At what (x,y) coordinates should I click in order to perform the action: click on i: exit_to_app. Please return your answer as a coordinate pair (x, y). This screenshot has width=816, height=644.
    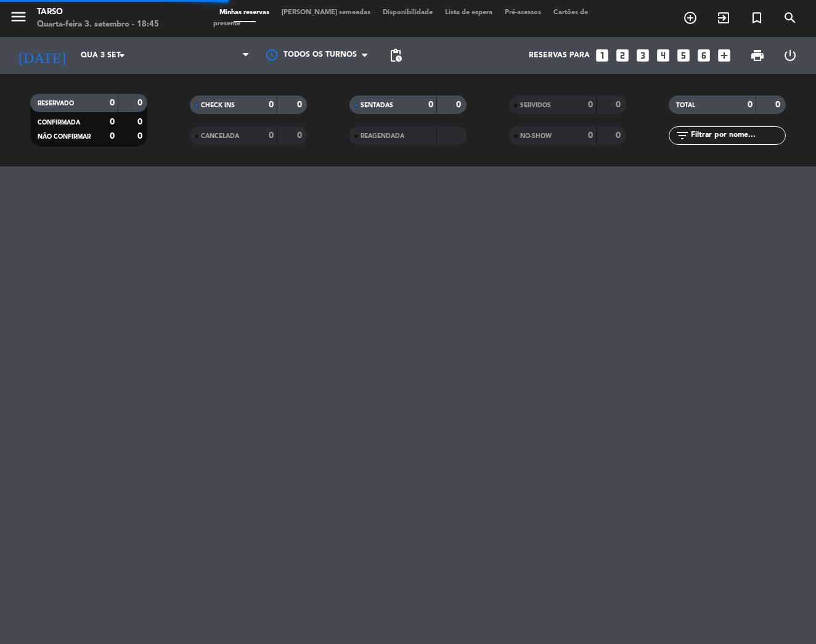
    Looking at the image, I should click on (723, 18).